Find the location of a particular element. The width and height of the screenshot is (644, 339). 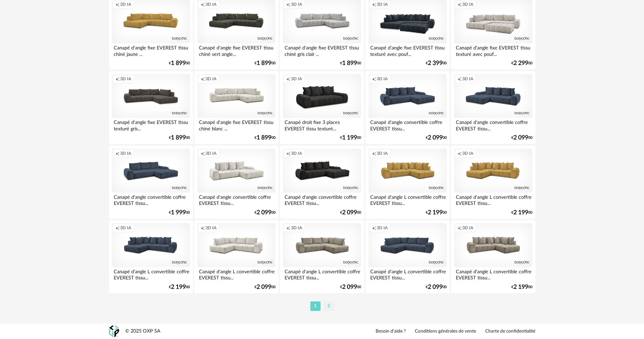

span: 1 999 is located at coordinates (178, 213).